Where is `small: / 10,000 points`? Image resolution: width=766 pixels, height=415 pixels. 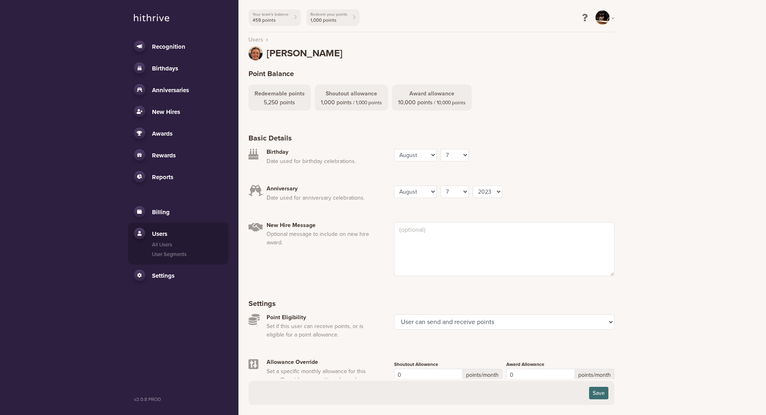 small: / 10,000 points is located at coordinates (450, 103).